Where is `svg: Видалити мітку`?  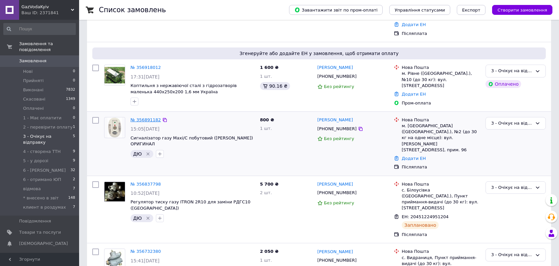 svg: Видалити мітку is located at coordinates (148, 154).